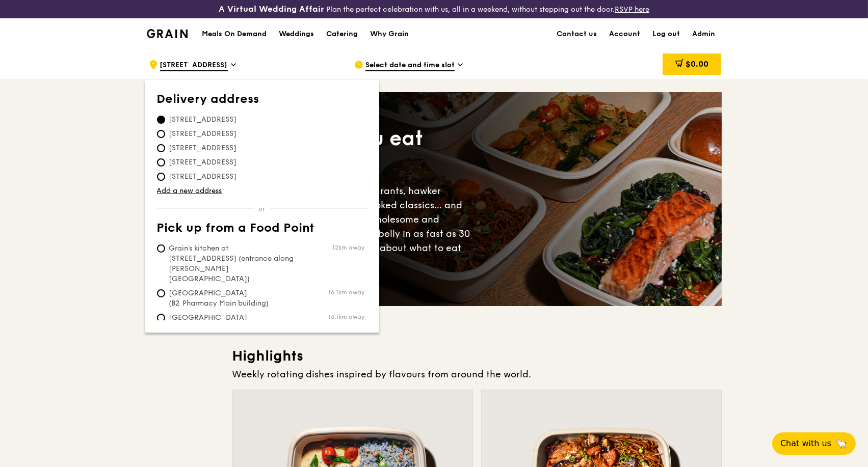 This screenshot has height=467, width=868. I want to click on div: Why Grain, so click(390, 34).